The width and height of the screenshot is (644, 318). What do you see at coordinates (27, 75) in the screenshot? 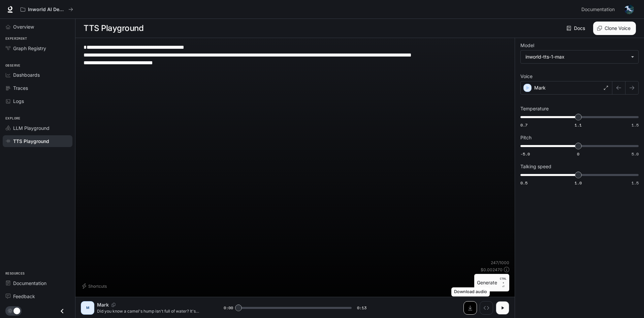
I see `span: Dashboards` at bounding box center [27, 75].